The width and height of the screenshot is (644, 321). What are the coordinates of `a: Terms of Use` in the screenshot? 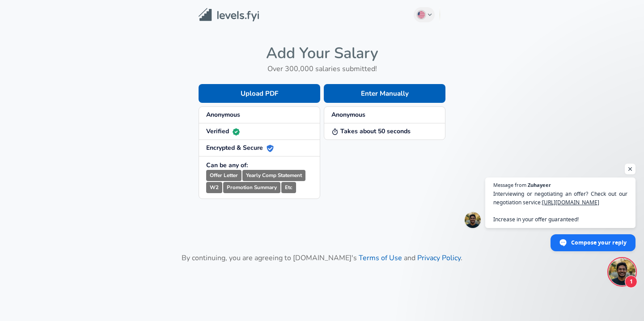 It's located at (380, 258).